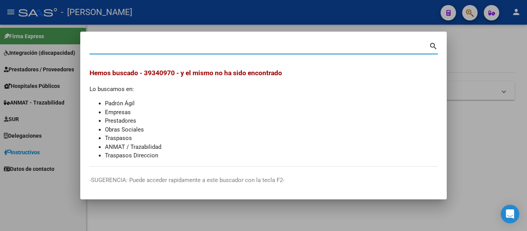 Image resolution: width=527 pixels, height=231 pixels. I want to click on li: Padrón Ágil, so click(271, 103).